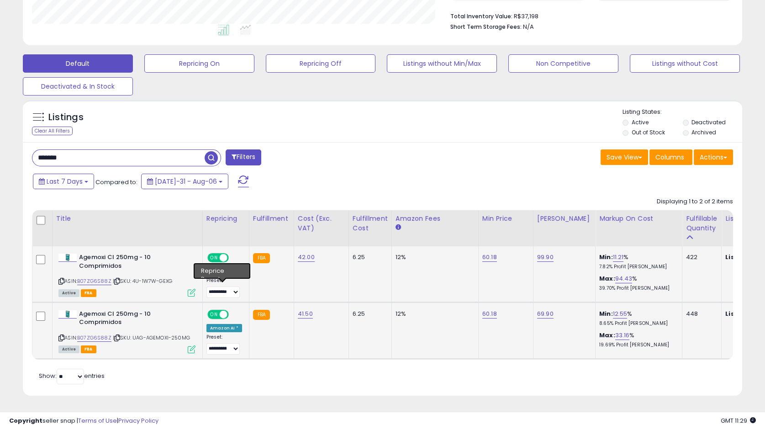 The image size is (765, 430). Describe the element at coordinates (486, 26) in the screenshot. I see `b: Short Term Storage Fees:` at that location.